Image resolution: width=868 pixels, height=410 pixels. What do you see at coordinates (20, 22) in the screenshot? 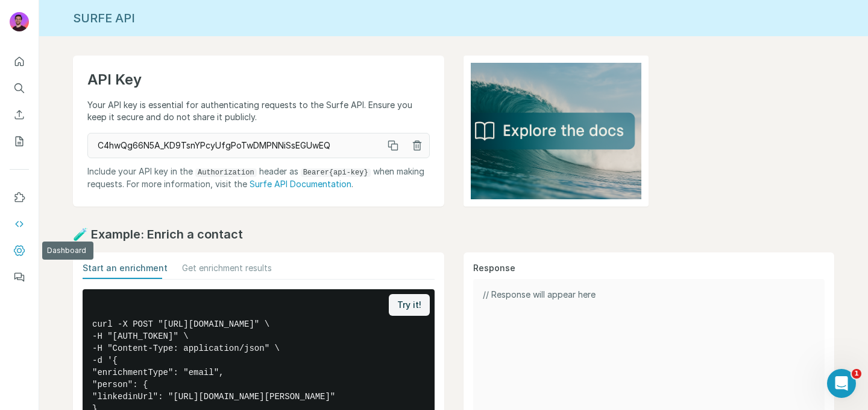
I see `img: Avatar` at bounding box center [20, 22].